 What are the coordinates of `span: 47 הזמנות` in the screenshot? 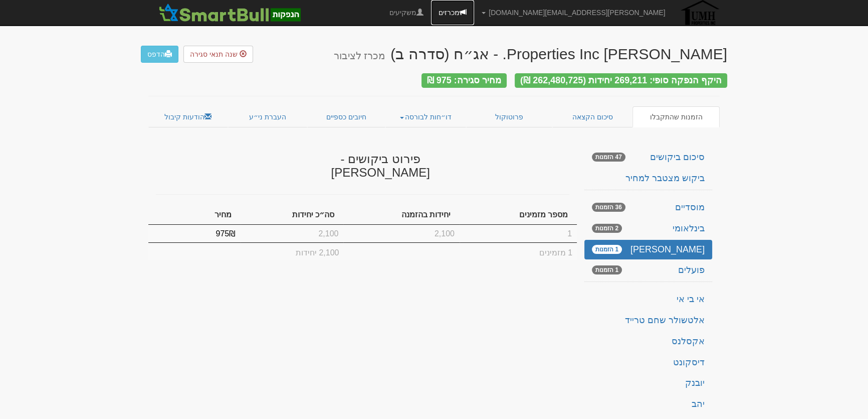 It's located at (609, 157).